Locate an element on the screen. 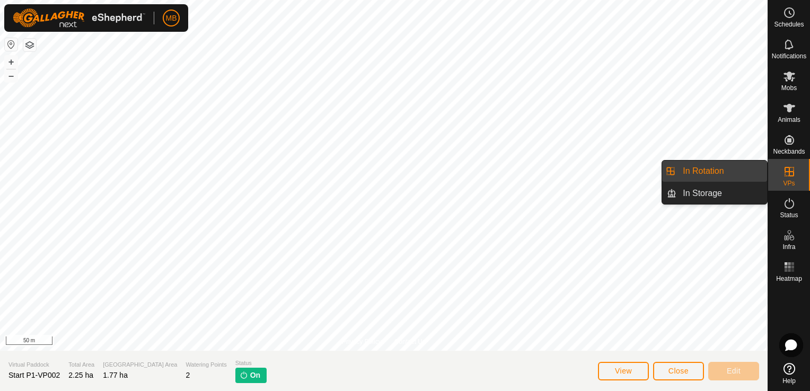  span: Schedules is located at coordinates (788, 24).